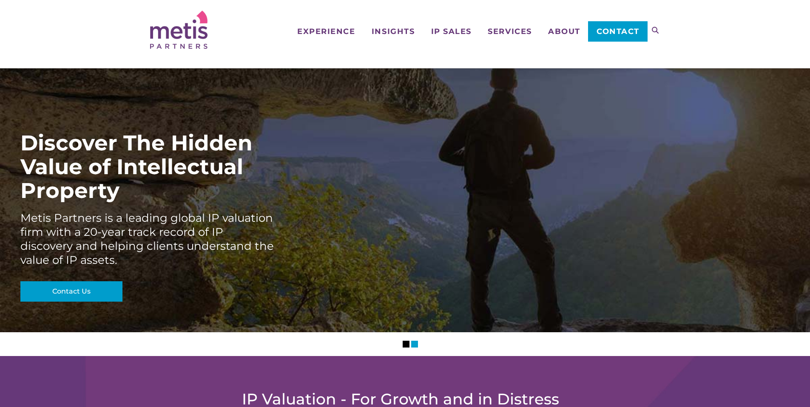 This screenshot has height=407, width=810. I want to click on span: Contact, so click(618, 31).